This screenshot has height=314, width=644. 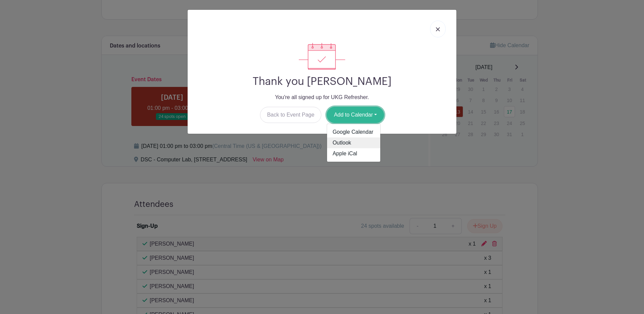 What do you see at coordinates (353, 154) in the screenshot?
I see `a: Apple iCal` at bounding box center [353, 154].